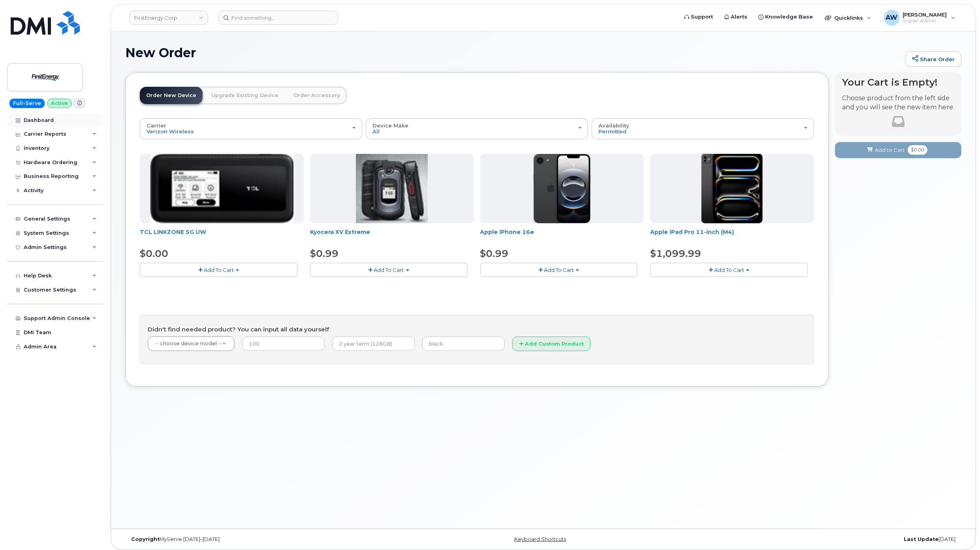 The image size is (980, 550). What do you see at coordinates (477, 128) in the screenshot?
I see `button: Device Make All` at bounding box center [477, 128].